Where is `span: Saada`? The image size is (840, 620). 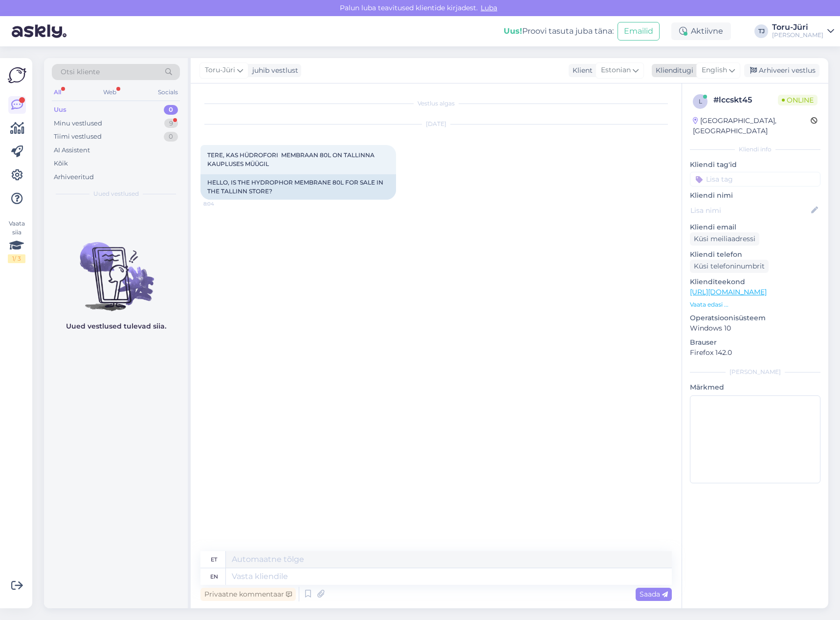 span: Saada is located at coordinates (653, 594).